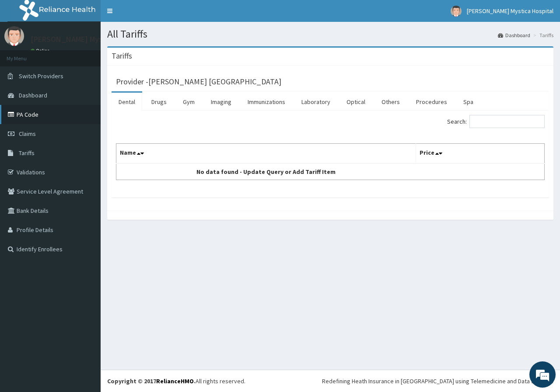 The image size is (560, 392). What do you see at coordinates (127, 102) in the screenshot?
I see `a: Dental` at bounding box center [127, 102].